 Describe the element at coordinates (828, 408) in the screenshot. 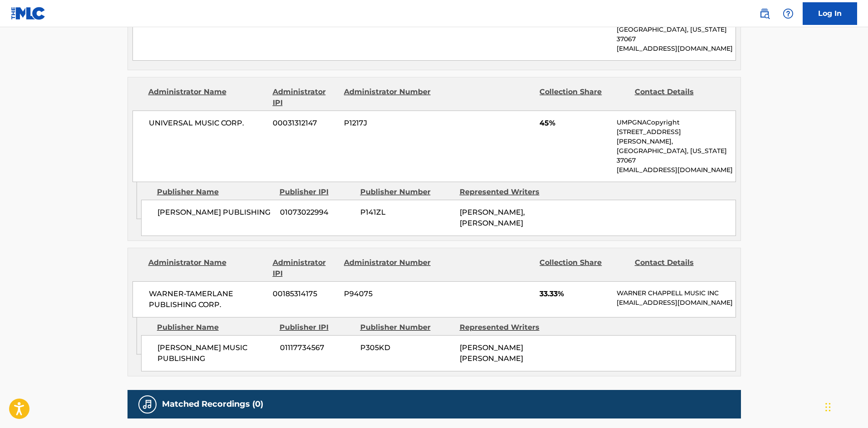

I see `div: Ziehen` at that location.